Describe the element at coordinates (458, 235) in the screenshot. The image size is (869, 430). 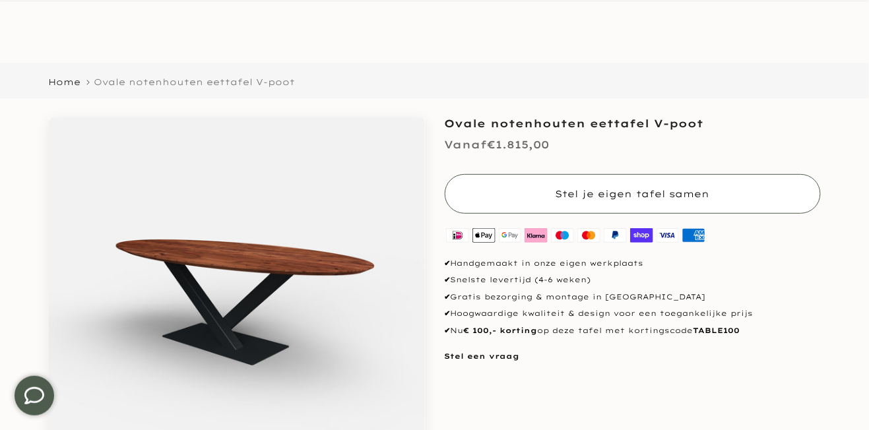
I see `img: ideal` at that location.